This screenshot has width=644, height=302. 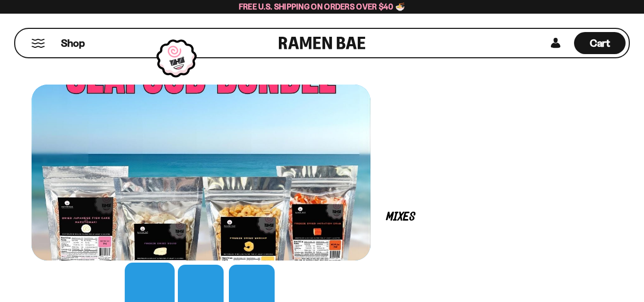 I want to click on button: Mobile Menu Trigger, so click(x=38, y=43).